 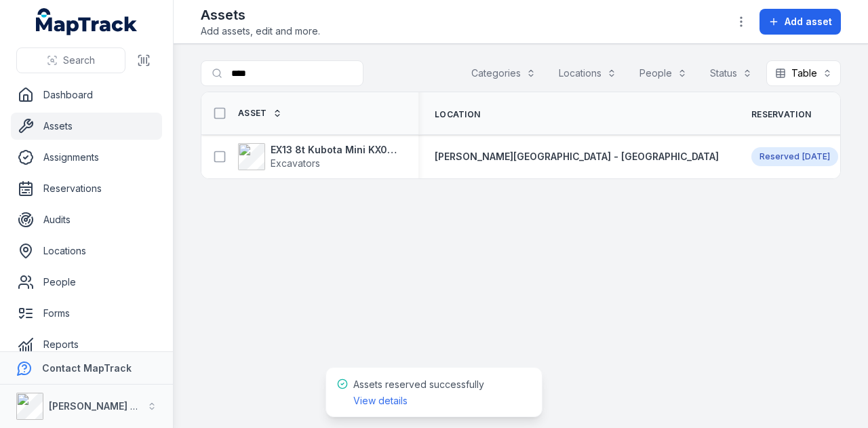 I want to click on a: People, so click(x=86, y=282).